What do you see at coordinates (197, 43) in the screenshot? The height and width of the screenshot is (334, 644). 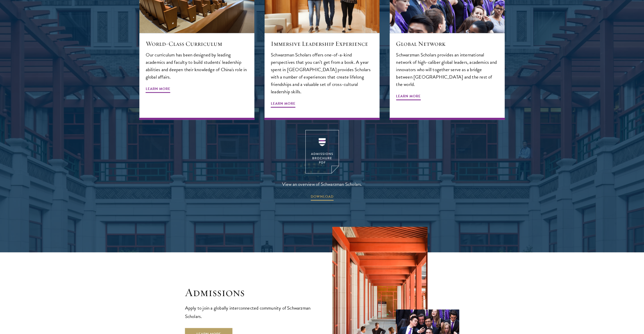 I see `h5: World-Class Curriculum` at bounding box center [197, 43].